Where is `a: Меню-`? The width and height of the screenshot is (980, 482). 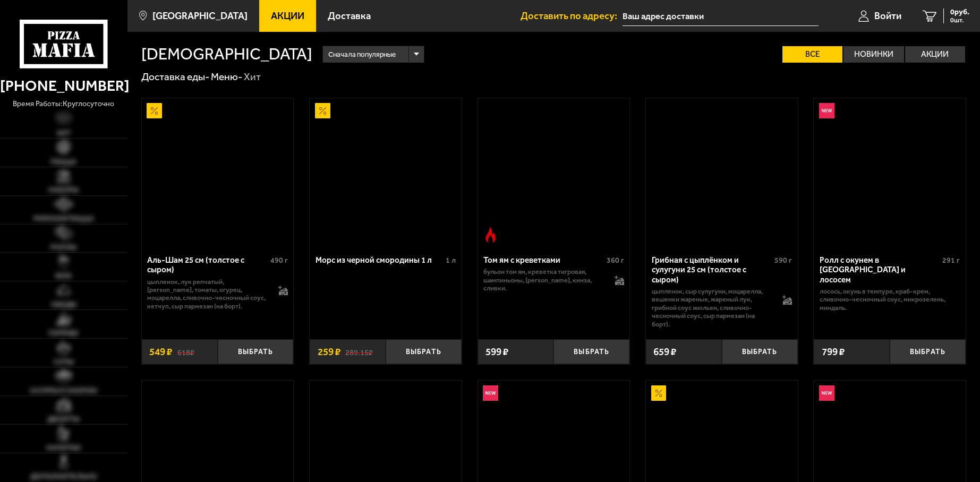
a: Меню- is located at coordinates (226, 76).